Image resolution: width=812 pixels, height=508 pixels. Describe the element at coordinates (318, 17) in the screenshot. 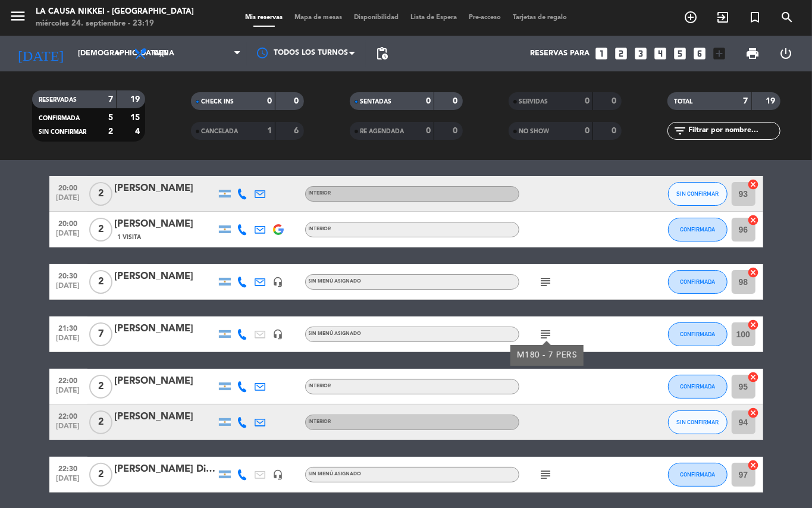

I see `span: Mapa de mesas` at that location.